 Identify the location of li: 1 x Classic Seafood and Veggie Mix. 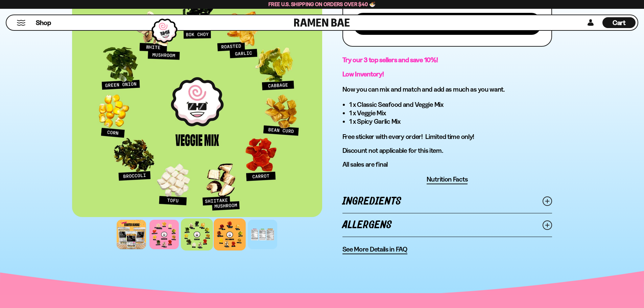
(450, 105).